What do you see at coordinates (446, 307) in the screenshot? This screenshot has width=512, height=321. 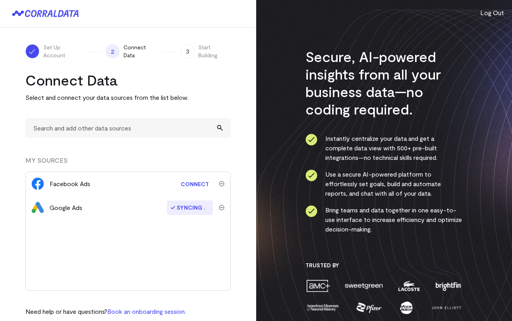 I see `img: john-elliott-25751c40.png` at bounding box center [446, 307].